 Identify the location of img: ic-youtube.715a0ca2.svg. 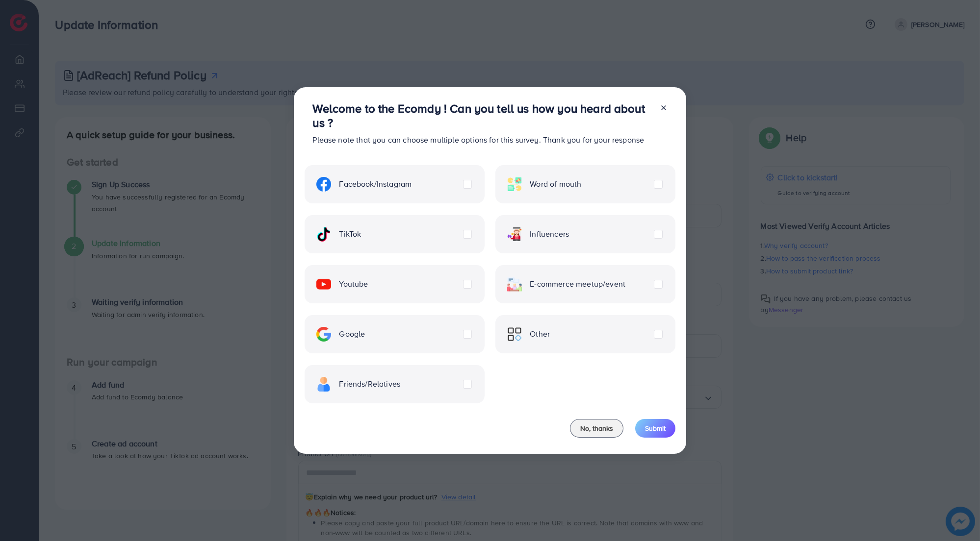
(323, 284).